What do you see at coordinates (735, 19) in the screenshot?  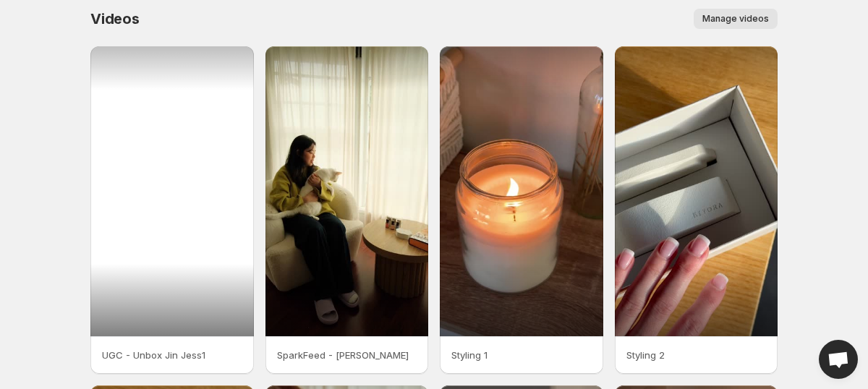 I see `span: Manage videos` at bounding box center [735, 19].